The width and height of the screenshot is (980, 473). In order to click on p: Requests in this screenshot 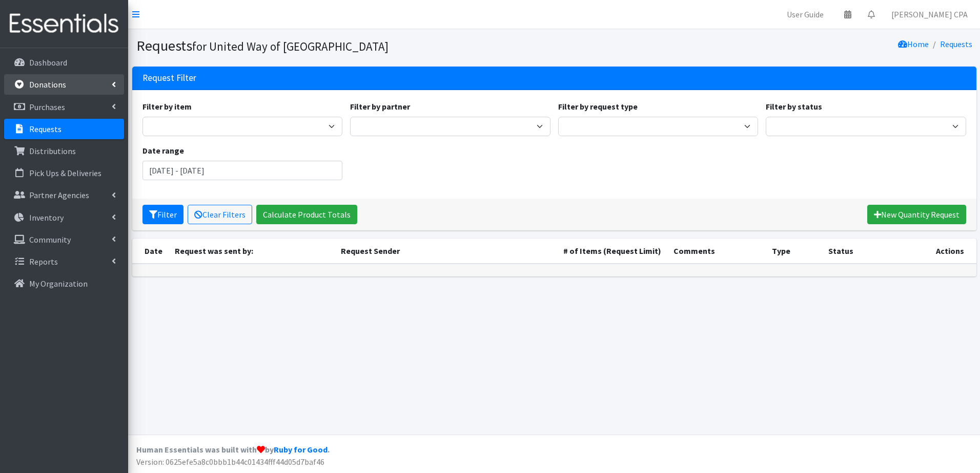, I will do `click(45, 129)`.